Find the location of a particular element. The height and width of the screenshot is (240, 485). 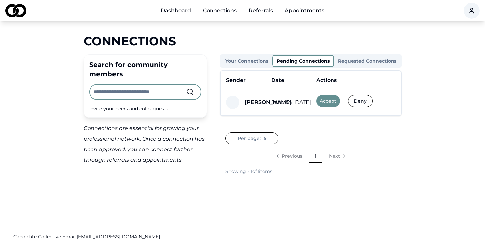

div: Actions is located at coordinates (356, 80).